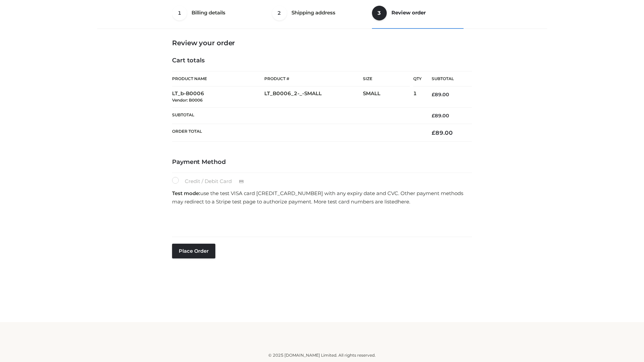  Describe the element at coordinates (417, 79) in the screenshot. I see `th: Qty` at that location.